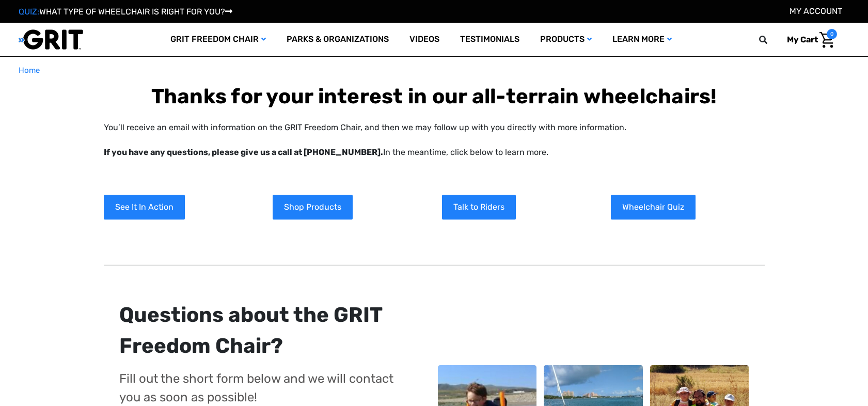  I want to click on input: Search, so click(772, 40).